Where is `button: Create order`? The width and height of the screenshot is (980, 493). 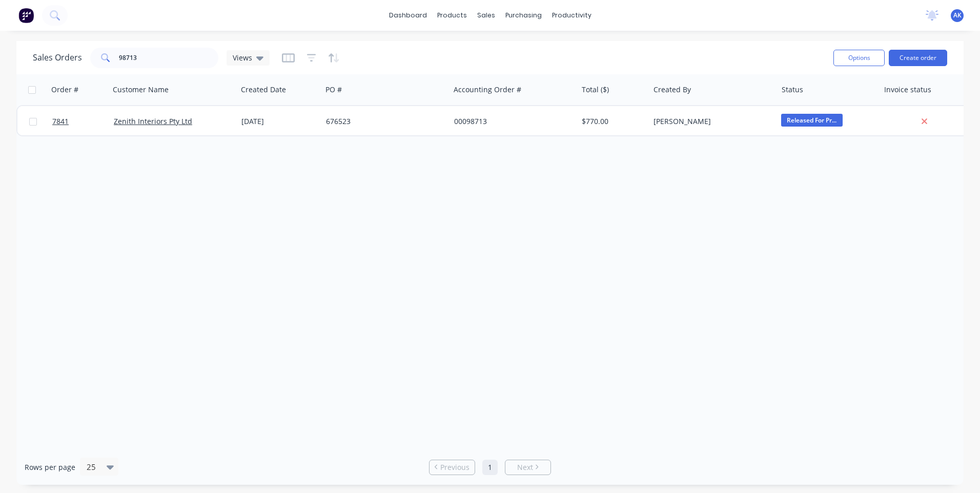 button: Create order is located at coordinates (918, 58).